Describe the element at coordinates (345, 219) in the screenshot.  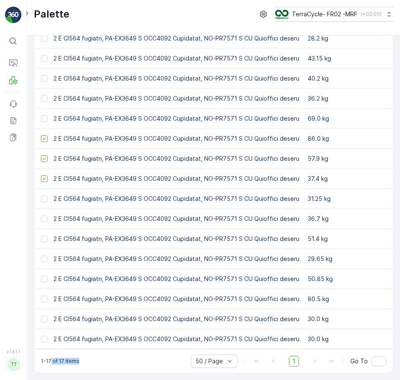
I see `p: 36.7 kg` at that location.